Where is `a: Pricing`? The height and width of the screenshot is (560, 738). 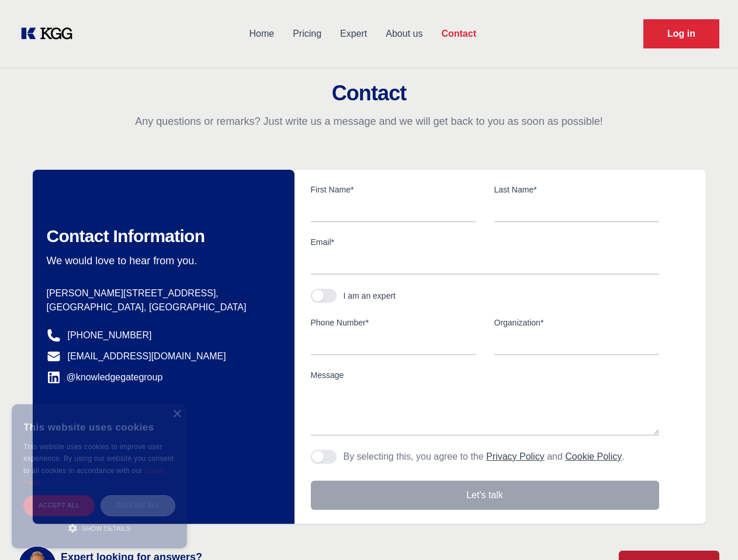
a: Pricing is located at coordinates (307, 34).